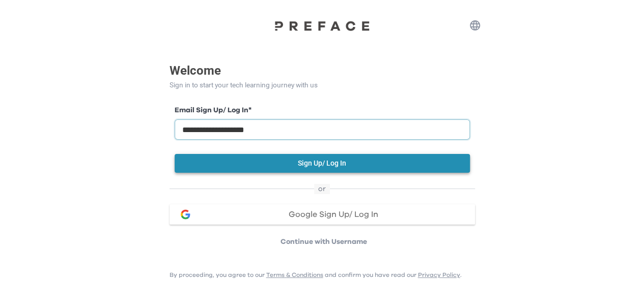 The height and width of the screenshot is (284, 644). Describe the element at coordinates (322, 110) in the screenshot. I see `label: Email Sign Up/ Log In *` at that location.